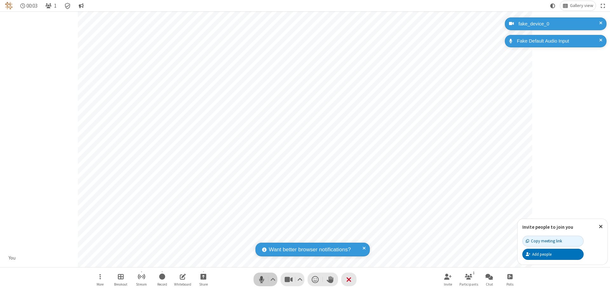  Describe the element at coordinates (203, 279) in the screenshot. I see `button: Start sharing` at that location.